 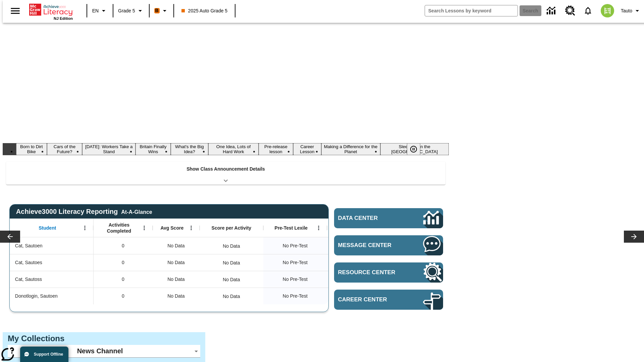 What do you see at coordinates (44, 355) in the screenshot?
I see `button: Support Offline` at bounding box center [44, 355].